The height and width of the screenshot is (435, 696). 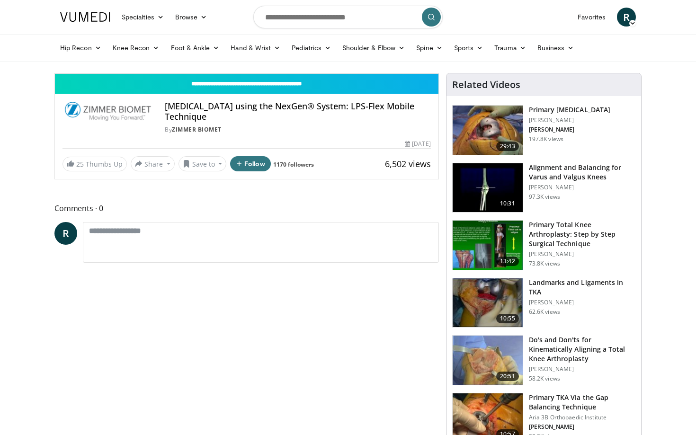 What do you see at coordinates (510, 48) in the screenshot?
I see `a: Trauma` at bounding box center [510, 48].